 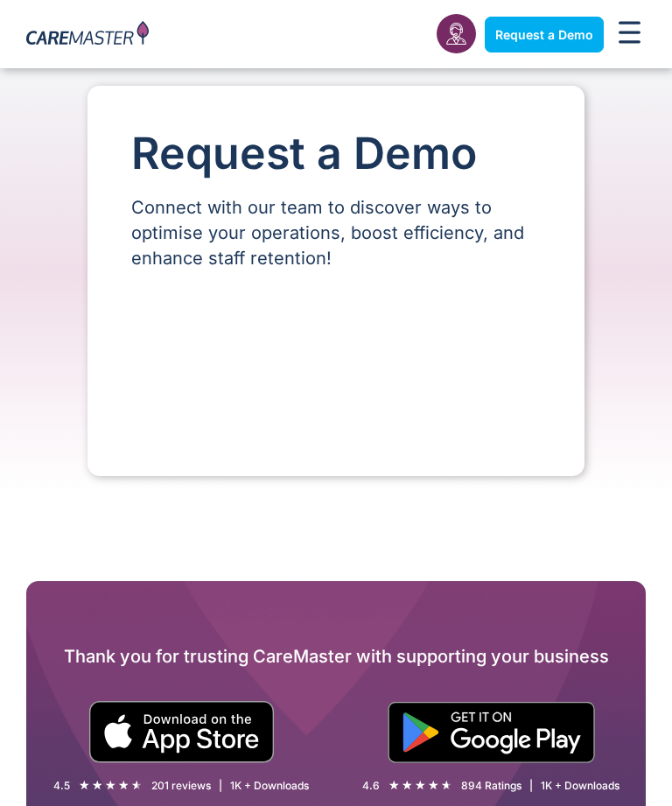 What do you see at coordinates (544, 34) in the screenshot?
I see `a: Request a Demo` at bounding box center [544, 34].